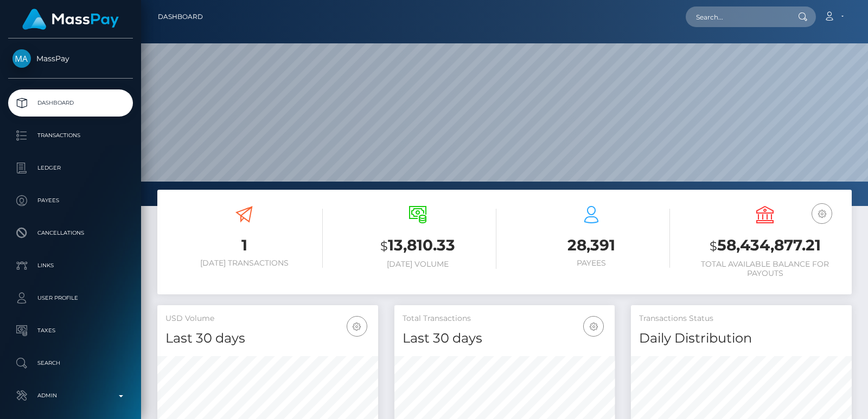 Image resolution: width=868 pixels, height=419 pixels. Describe the element at coordinates (71, 396) in the screenshot. I see `p: Admin` at that location.